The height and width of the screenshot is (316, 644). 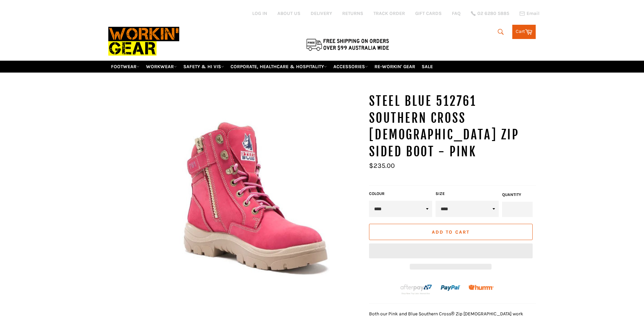 I want to click on a: ABOUT US, so click(x=289, y=13).